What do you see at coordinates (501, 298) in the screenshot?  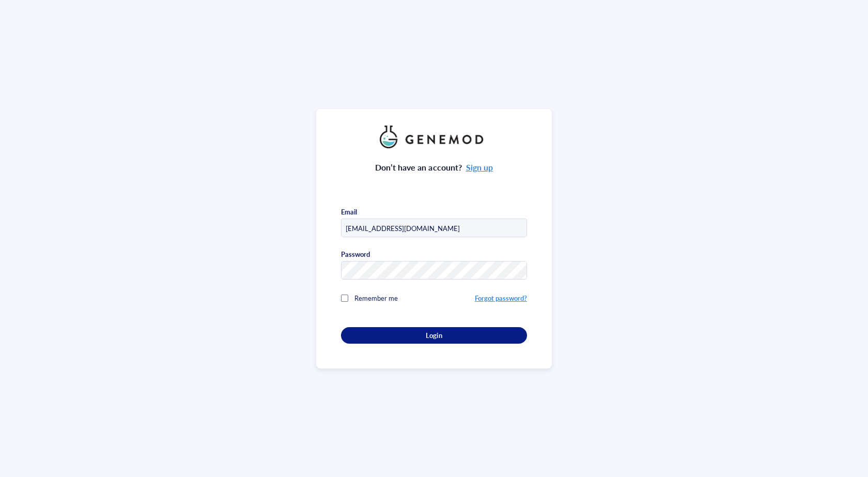 I see `a: Forgot password?` at bounding box center [501, 298].